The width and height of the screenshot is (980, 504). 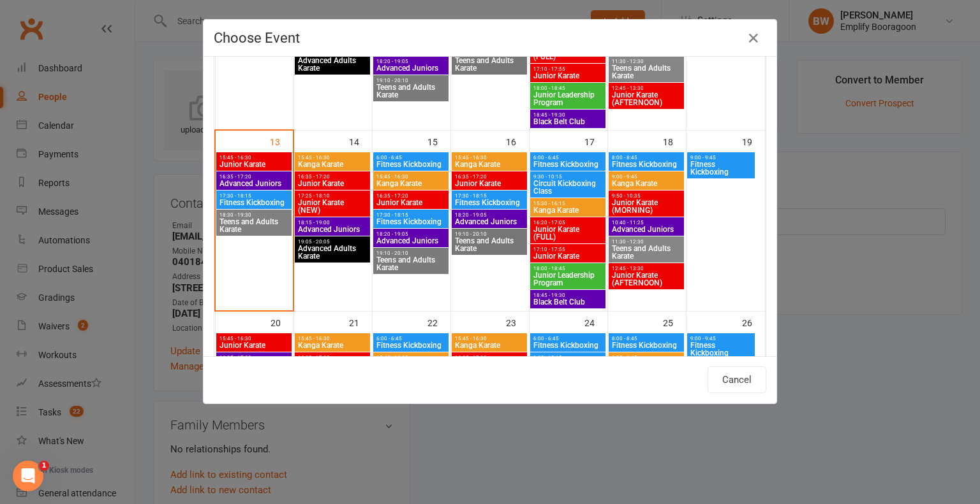 I want to click on h4: Choose Event, so click(x=490, y=38).